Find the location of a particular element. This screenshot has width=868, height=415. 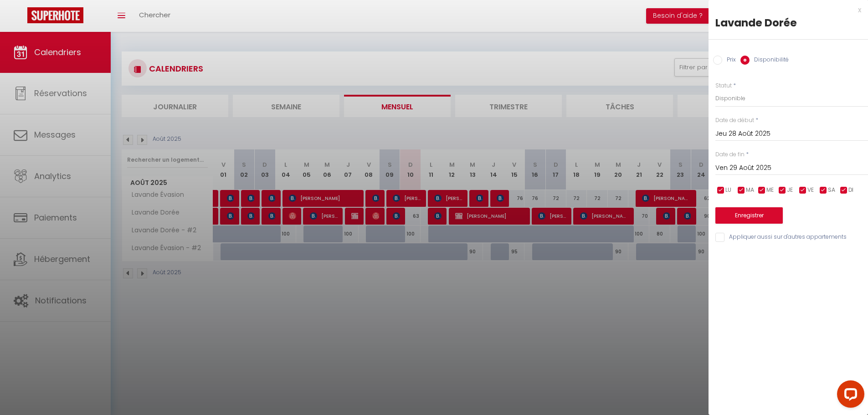

span: SA is located at coordinates (832, 190).